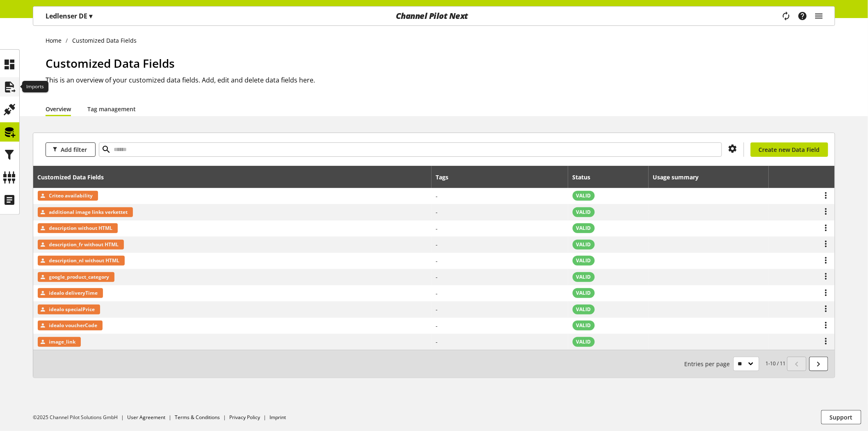 This screenshot has width=868, height=431. Describe the element at coordinates (79, 277) in the screenshot. I see `span: google_product_category` at that location.